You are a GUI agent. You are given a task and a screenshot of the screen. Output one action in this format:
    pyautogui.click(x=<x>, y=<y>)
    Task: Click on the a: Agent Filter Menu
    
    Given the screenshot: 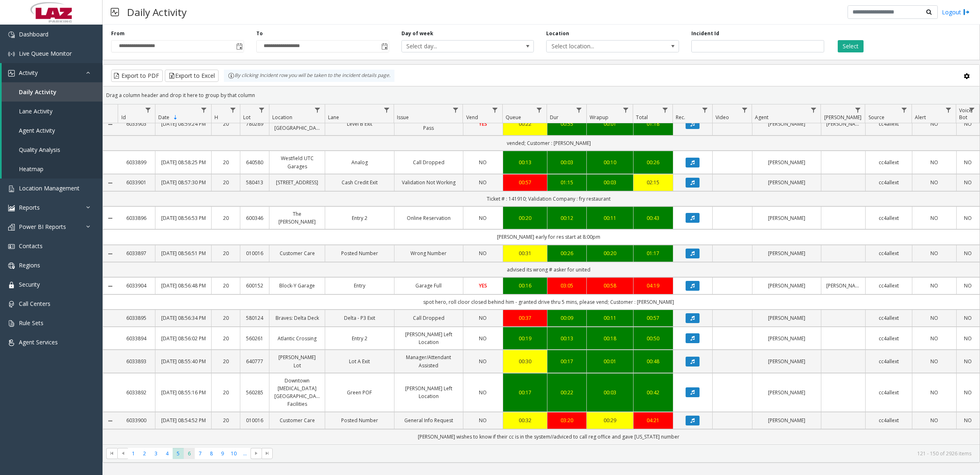 What is the action you would take?
    pyautogui.click(x=813, y=110)
    